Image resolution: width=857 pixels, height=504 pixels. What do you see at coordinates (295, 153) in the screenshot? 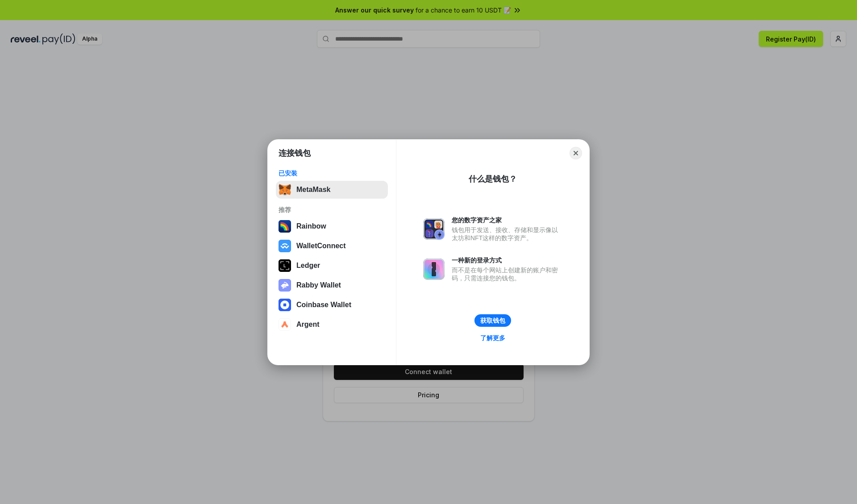
I see `h1: 连接钱包` at bounding box center [295, 153].